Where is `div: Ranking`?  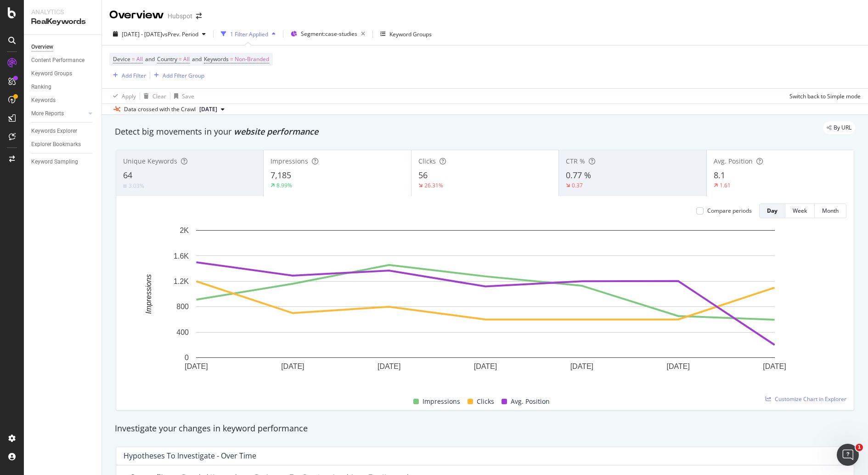
div: Ranking is located at coordinates (41, 87).